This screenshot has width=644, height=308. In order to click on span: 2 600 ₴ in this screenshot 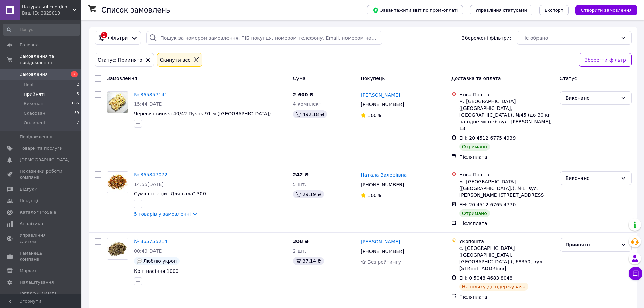, I will do `click(303, 94)`.